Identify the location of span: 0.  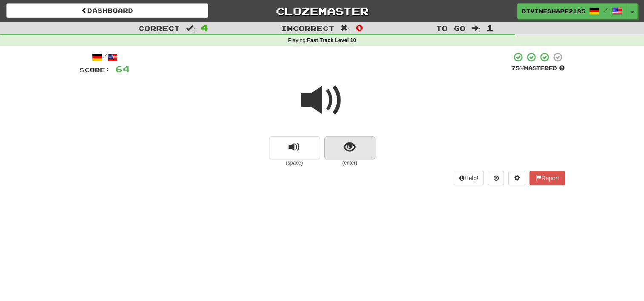
(360, 28).